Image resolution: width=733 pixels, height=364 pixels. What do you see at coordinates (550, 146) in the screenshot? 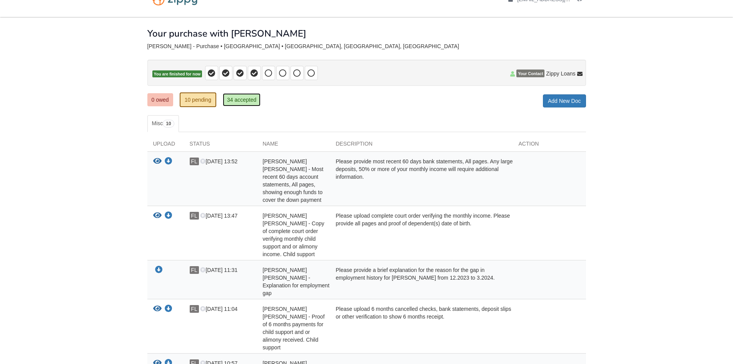
I see `div: Action` at bounding box center [550, 146].